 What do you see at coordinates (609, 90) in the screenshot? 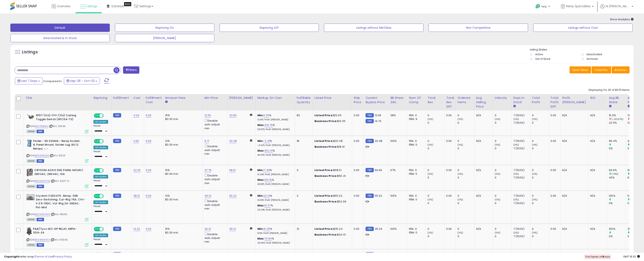
I see `div: Displaying 1 to 25 of 8270 items` at bounding box center [609, 90].